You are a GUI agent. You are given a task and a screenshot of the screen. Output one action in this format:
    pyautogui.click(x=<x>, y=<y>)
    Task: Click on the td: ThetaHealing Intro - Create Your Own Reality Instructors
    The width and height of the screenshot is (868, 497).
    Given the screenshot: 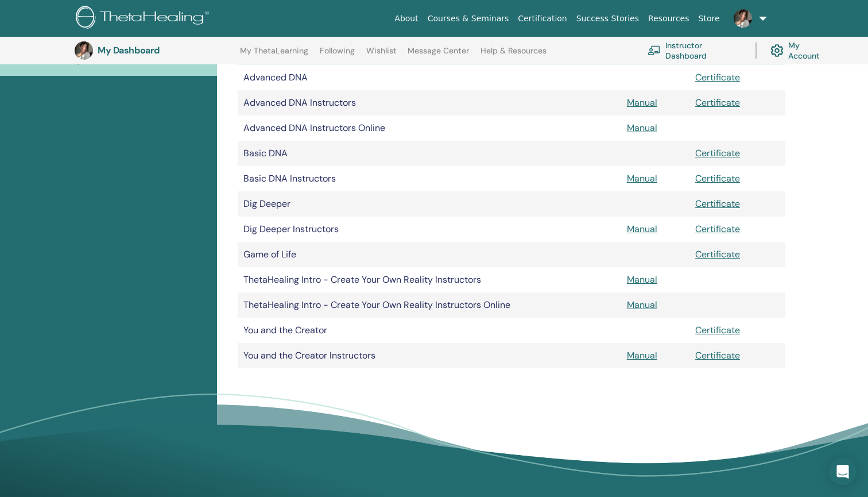 What is the action you would take?
    pyautogui.click(x=430, y=280)
    